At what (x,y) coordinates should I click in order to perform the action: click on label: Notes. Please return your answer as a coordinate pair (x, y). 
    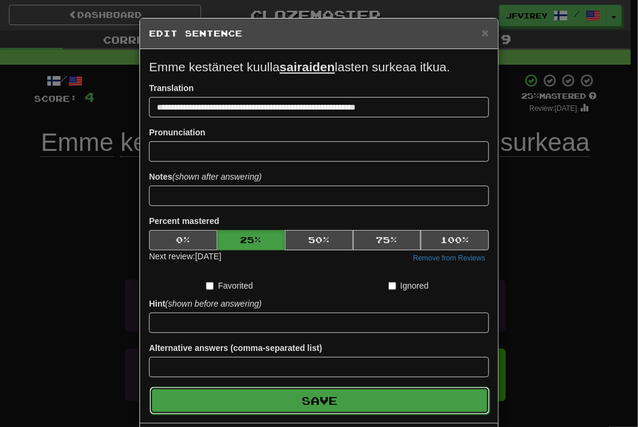
    Looking at the image, I should click on (205, 177).